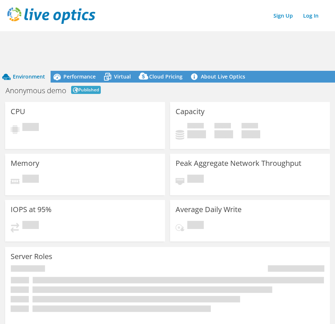 The image size is (335, 324). I want to click on span: Virtual, so click(122, 76).